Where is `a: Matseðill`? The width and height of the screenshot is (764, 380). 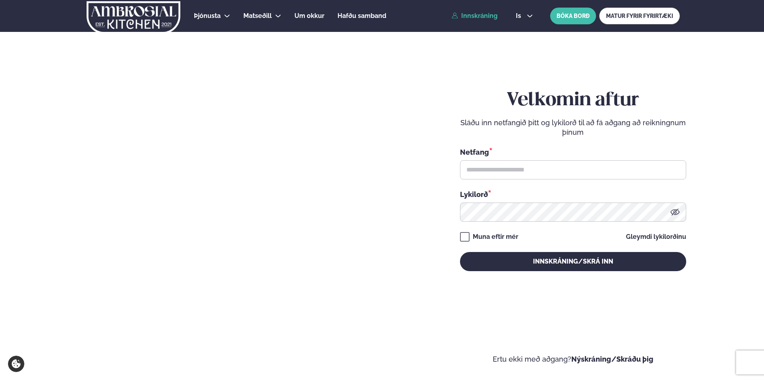
a: Matseðill is located at coordinates (257, 16).